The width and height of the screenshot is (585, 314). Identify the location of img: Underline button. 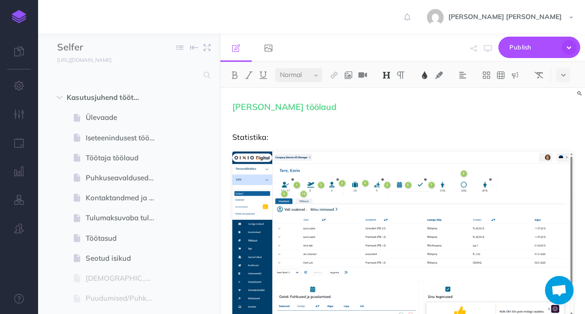
(263, 75).